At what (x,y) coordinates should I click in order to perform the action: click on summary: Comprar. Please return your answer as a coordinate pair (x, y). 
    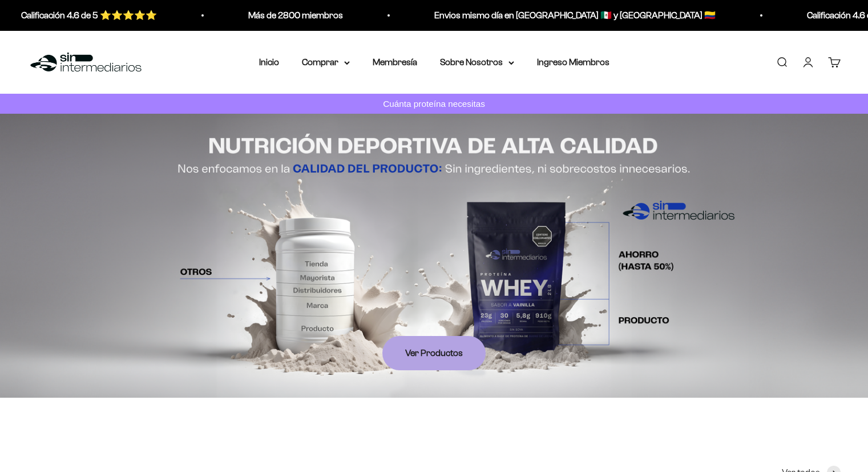
    Looking at the image, I should click on (326, 62).